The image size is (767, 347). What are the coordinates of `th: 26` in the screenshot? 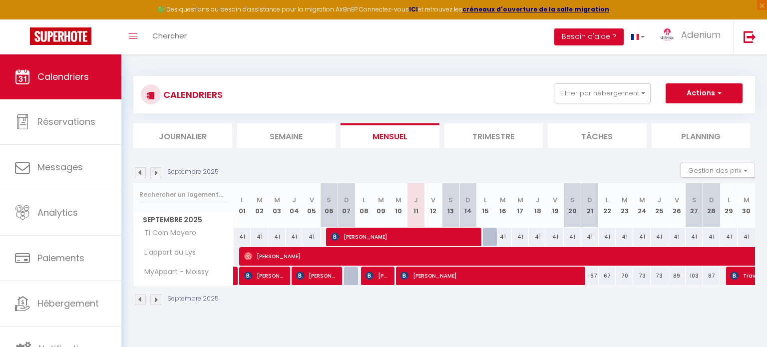 It's located at (677, 205).